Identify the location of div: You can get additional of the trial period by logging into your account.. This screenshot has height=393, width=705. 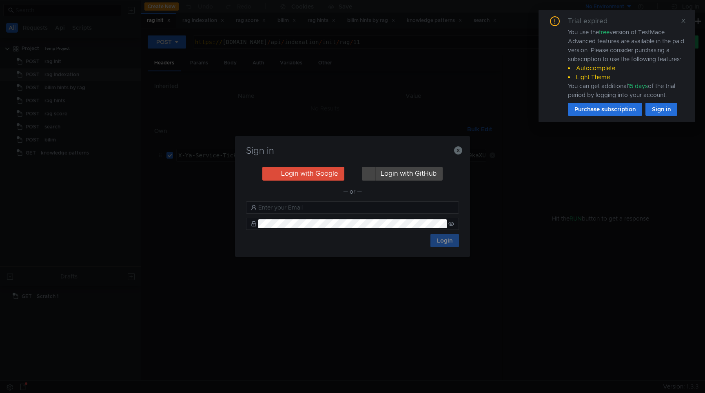
(627, 91).